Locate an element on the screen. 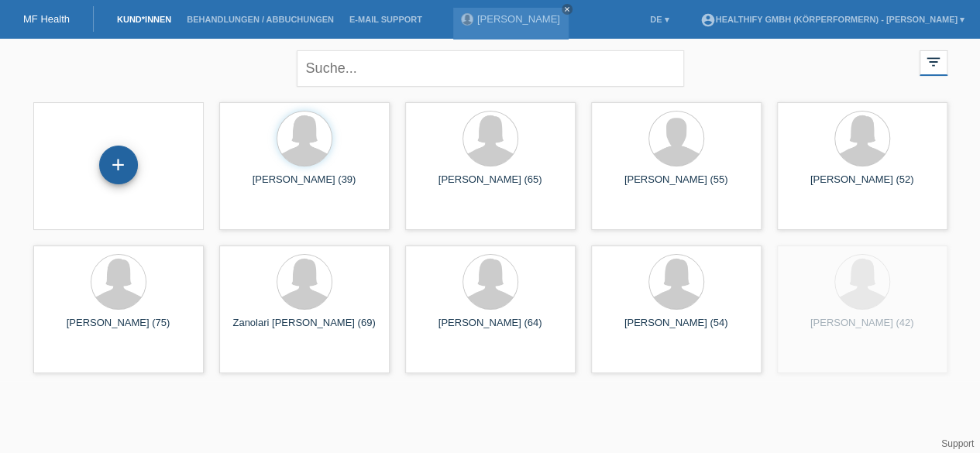 This screenshot has width=980, height=453. a: Behandlungen / Abbuchungen is located at coordinates (261, 19).